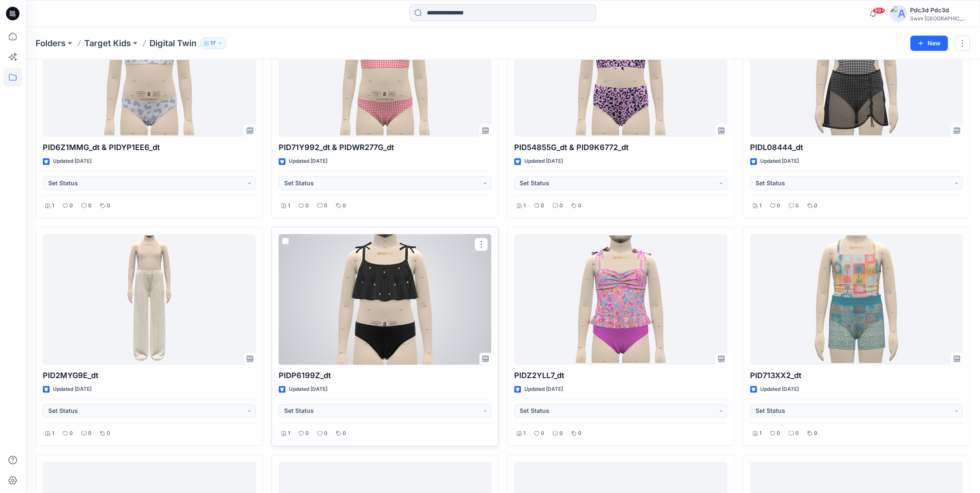  What do you see at coordinates (149, 71) in the screenshot?
I see `a: PID6Z1MMG_dt & PIDYP1EE6_dt` at bounding box center [149, 71].